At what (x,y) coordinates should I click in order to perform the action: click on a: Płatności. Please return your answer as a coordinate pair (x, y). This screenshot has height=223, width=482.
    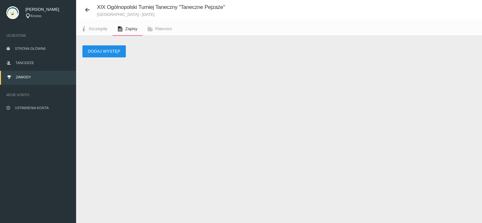
    Looking at the image, I should click on (160, 29).